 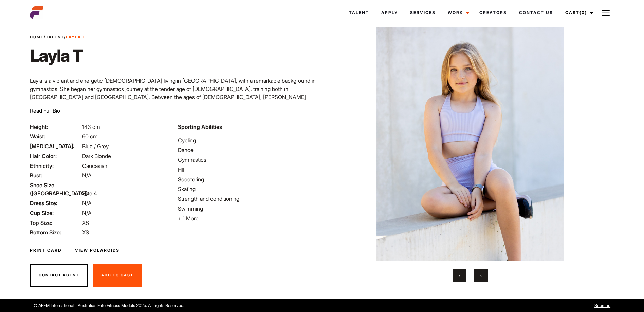 I want to click on span: 143 cm, so click(x=91, y=127).